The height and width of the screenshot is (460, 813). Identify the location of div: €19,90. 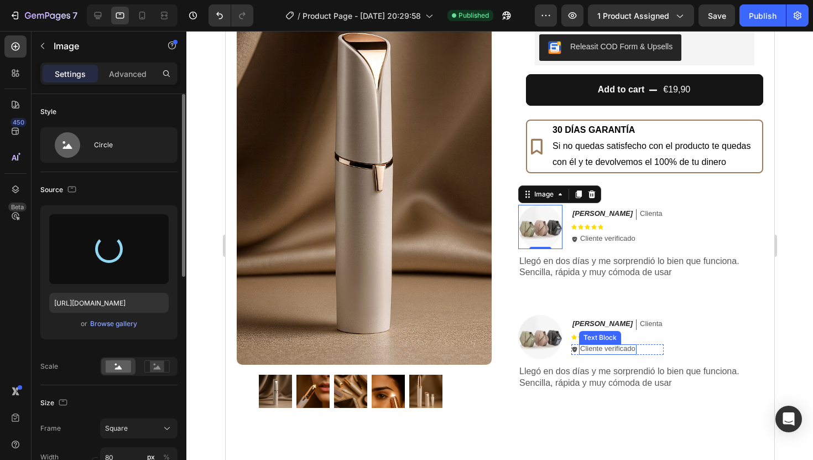
(451, 59).